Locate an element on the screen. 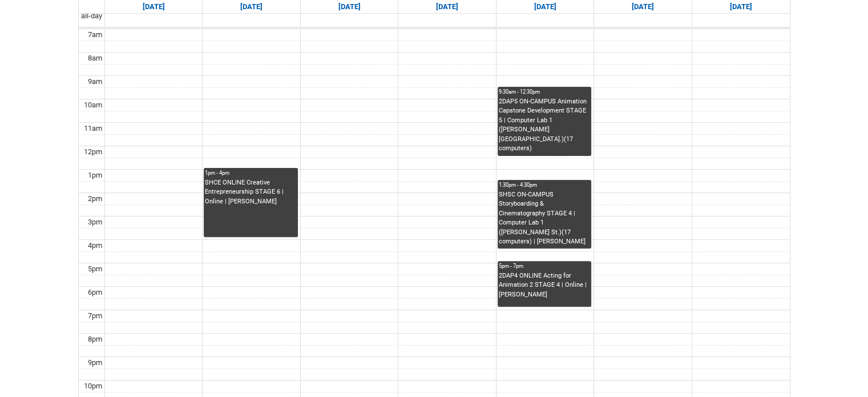 Image resolution: width=868 pixels, height=397 pixels. div: 9pm is located at coordinates (95, 363).